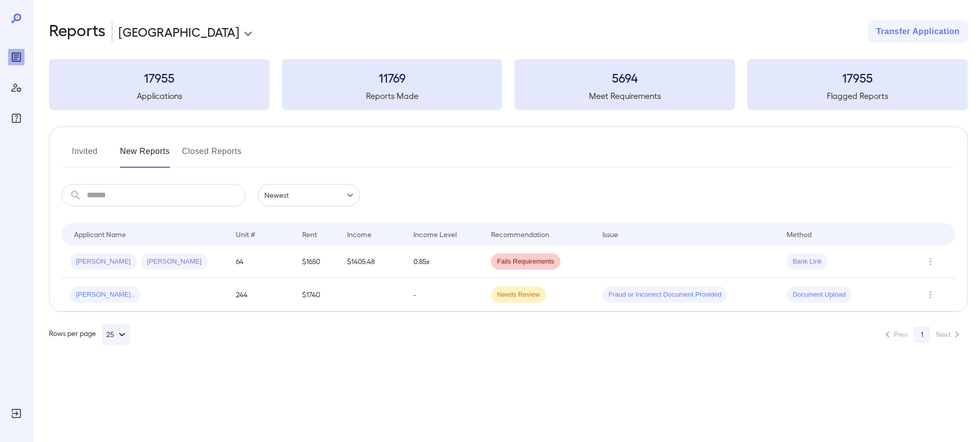 The image size is (980, 442). Describe the element at coordinates (316, 295) in the screenshot. I see `td: $1740` at that location.